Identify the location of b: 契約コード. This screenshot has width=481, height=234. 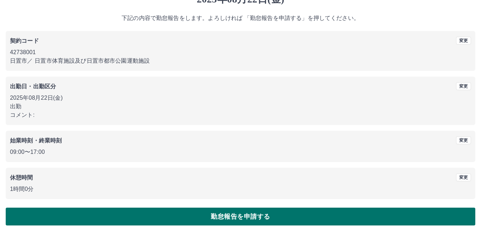
(24, 41).